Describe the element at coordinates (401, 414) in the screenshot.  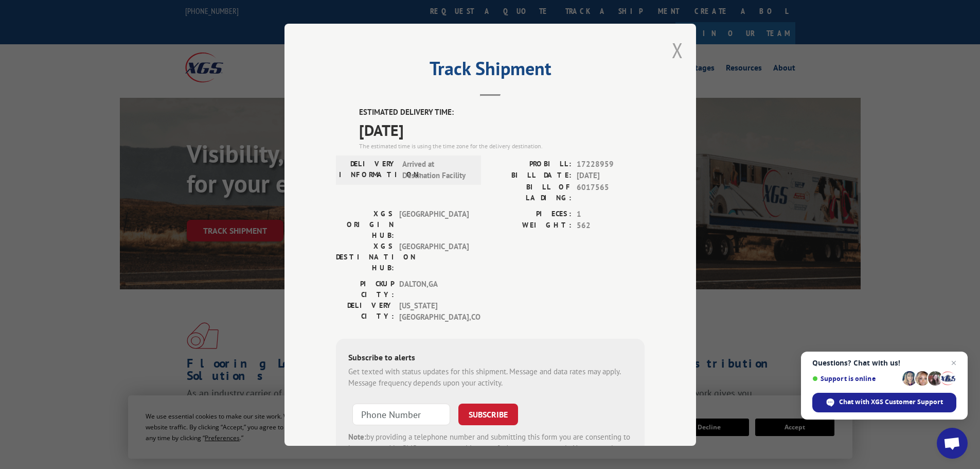
I see `input: Phone Number` at that location.